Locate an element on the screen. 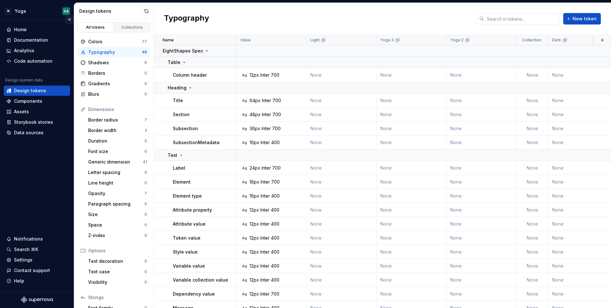 The width and height of the screenshot is (611, 308). div: Text decoration is located at coordinates (116, 261).